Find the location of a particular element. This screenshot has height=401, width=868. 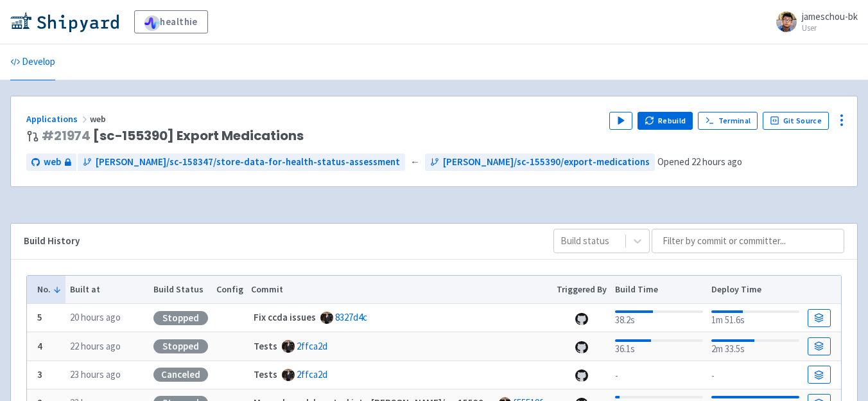

a: web is located at coordinates (52, 162).